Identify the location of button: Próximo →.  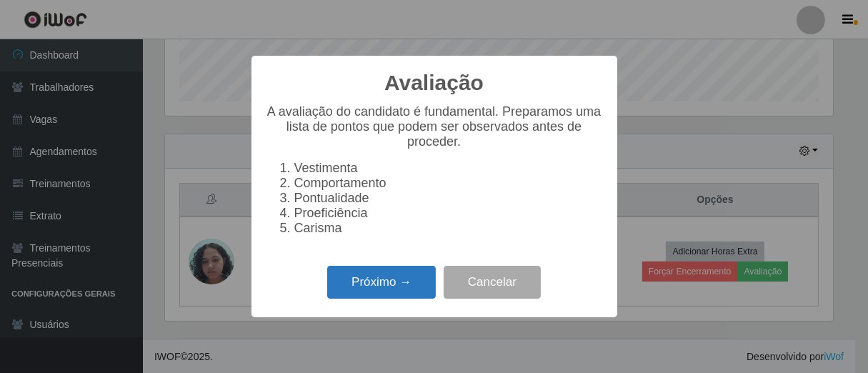
(382, 282).